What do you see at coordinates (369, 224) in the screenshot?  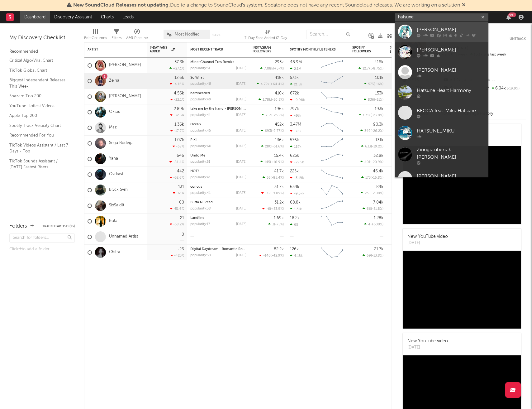 I see `span: 4` at bounding box center [369, 224].